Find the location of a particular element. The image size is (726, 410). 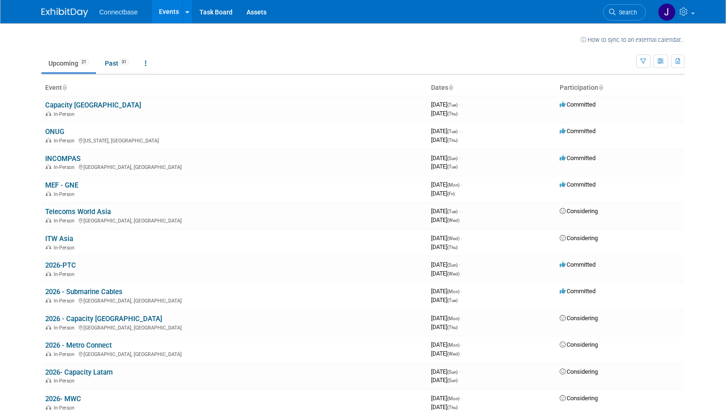

a: 2026 - Metro Connect is located at coordinates (78, 346).